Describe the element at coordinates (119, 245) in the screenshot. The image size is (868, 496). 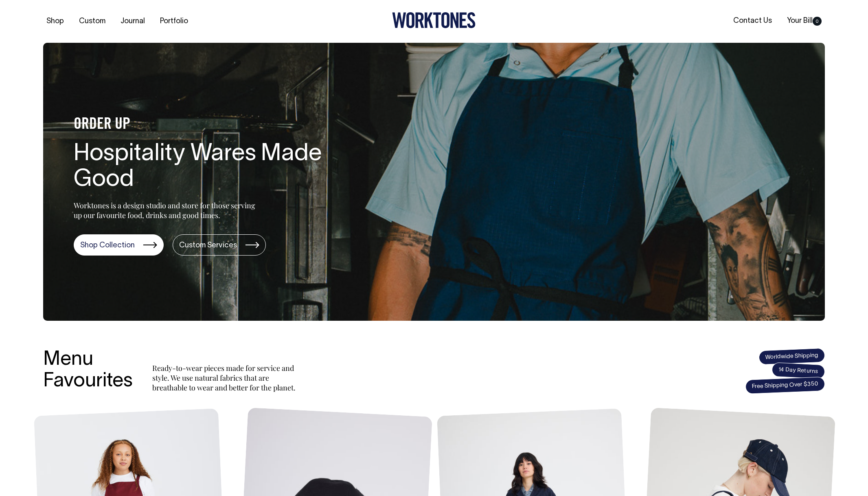
I see `a: Shop Collection` at that location.